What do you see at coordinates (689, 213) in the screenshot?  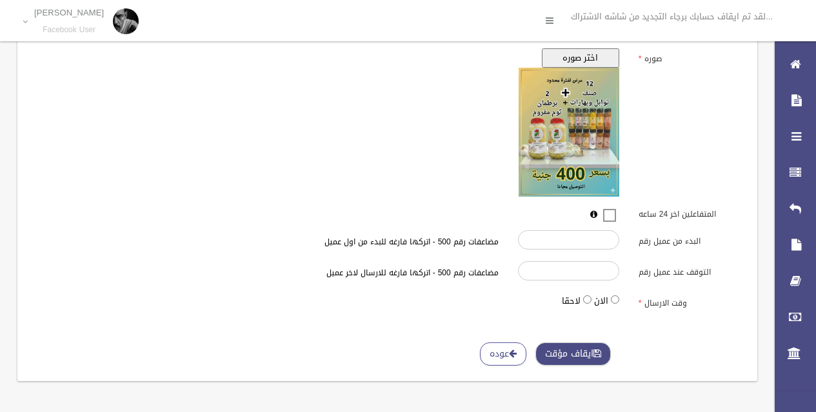 I see `label: المتفاعلين اخر 24 ساعه` at bounding box center [689, 213].